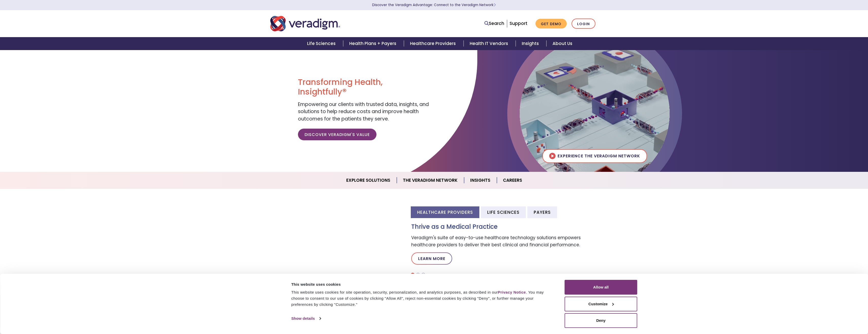 The image size is (868, 334). I want to click on div: This website uses cookies for site operation, security, personalization, and analytics purposes, ..., so click(422, 298).